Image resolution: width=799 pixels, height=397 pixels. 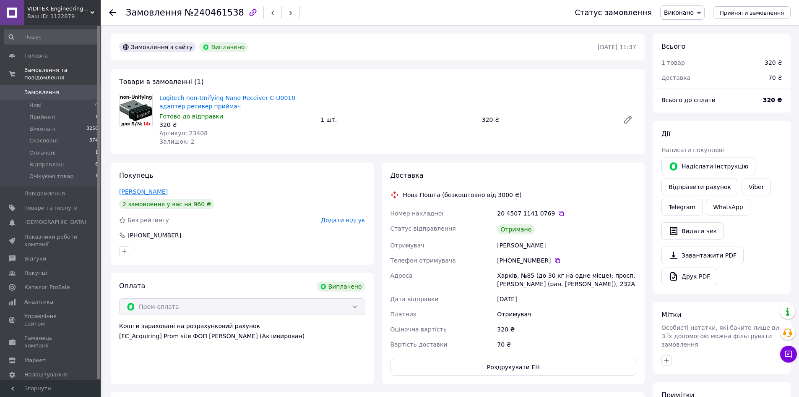 What do you see at coordinates (47, 287) in the screenshot?
I see `span: Каталог ProSale` at bounding box center [47, 287].